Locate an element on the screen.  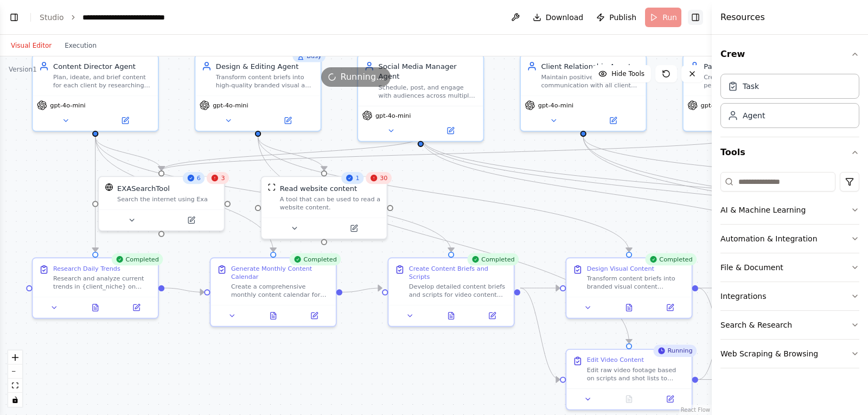
div: 130ScrapeWebsiteToolRead website contentA tool that can be used to read a website content. is located at coordinates (324, 207).